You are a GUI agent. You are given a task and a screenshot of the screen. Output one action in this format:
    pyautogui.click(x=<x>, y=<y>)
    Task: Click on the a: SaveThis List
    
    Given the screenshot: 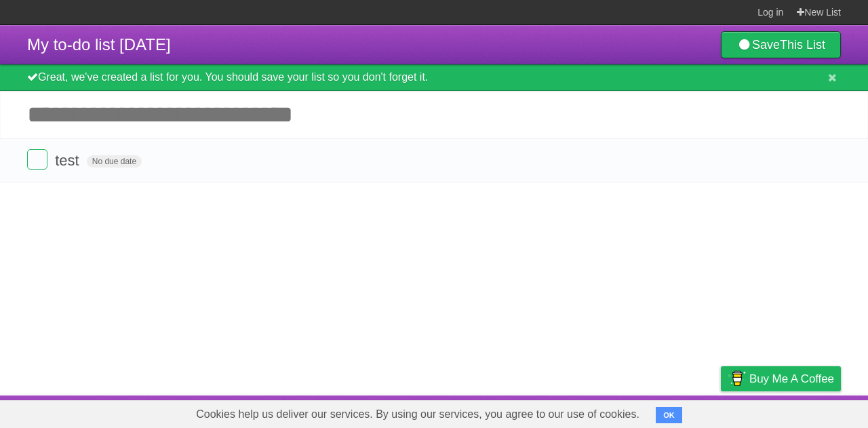 What is the action you would take?
    pyautogui.click(x=781, y=45)
    